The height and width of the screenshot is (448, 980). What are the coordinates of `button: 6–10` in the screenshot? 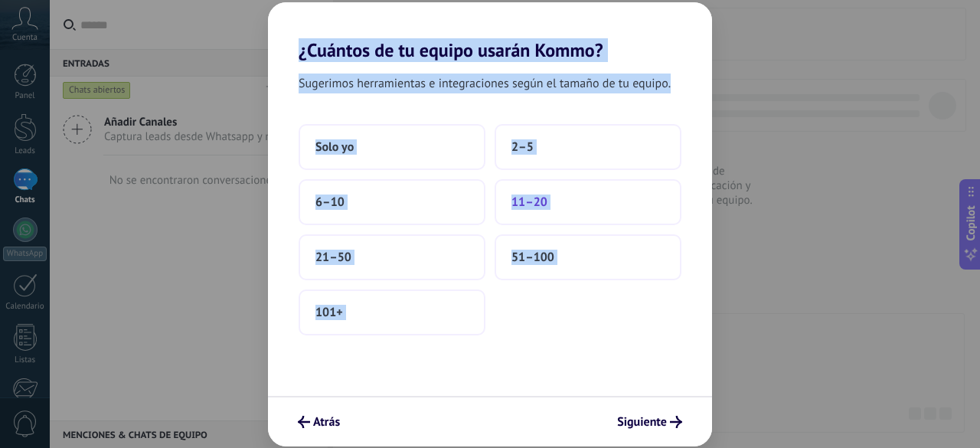 It's located at (392, 202).